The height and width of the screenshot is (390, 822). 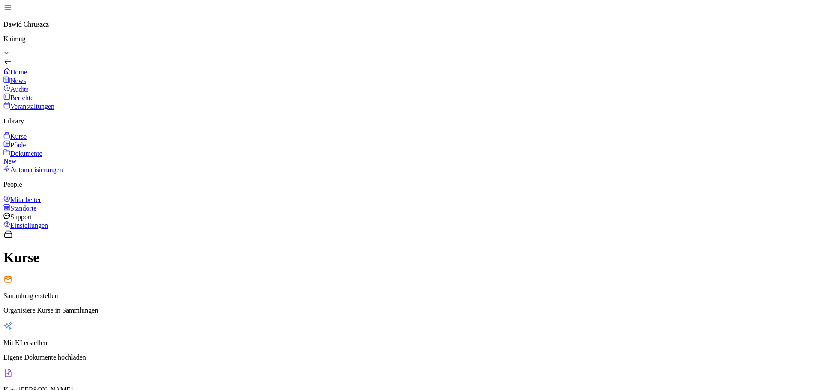 I want to click on p: Dawid Chruszcz, so click(x=411, y=24).